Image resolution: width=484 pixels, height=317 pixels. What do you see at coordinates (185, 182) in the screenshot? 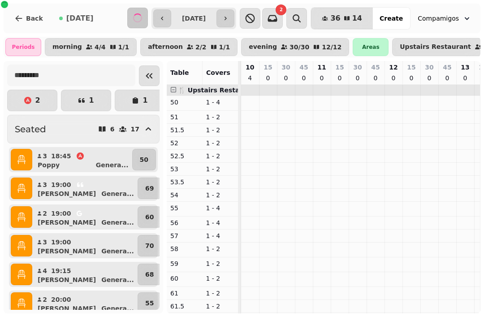
I see `p: 53.5` at bounding box center [185, 182].